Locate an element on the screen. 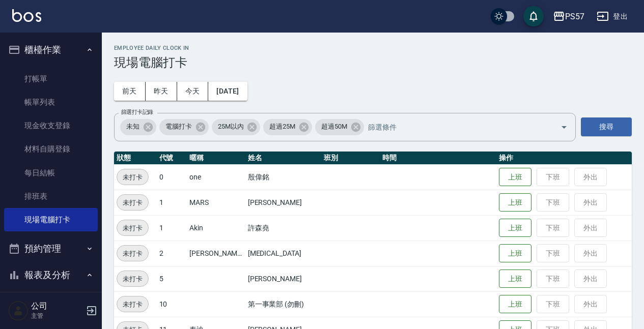 Image resolution: width=644 pixels, height=329 pixels. img: Logo is located at coordinates (26, 16).